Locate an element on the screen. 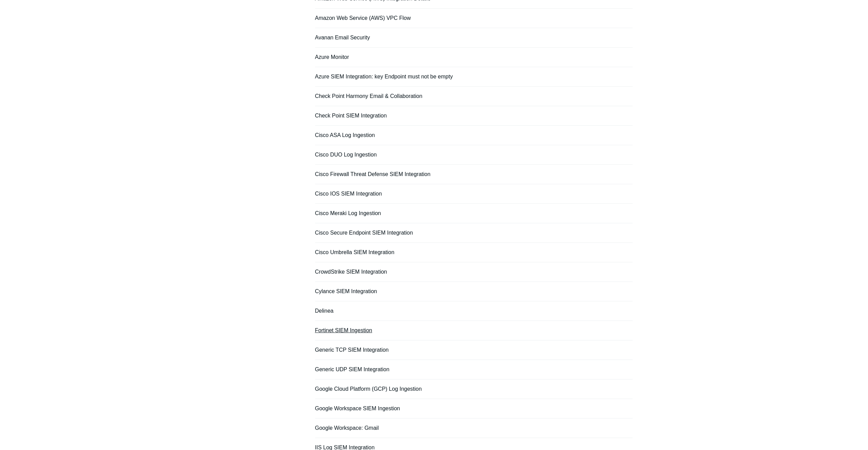  a: Azure SIEM Integration: key Endpoint must not be empty is located at coordinates (384, 76).